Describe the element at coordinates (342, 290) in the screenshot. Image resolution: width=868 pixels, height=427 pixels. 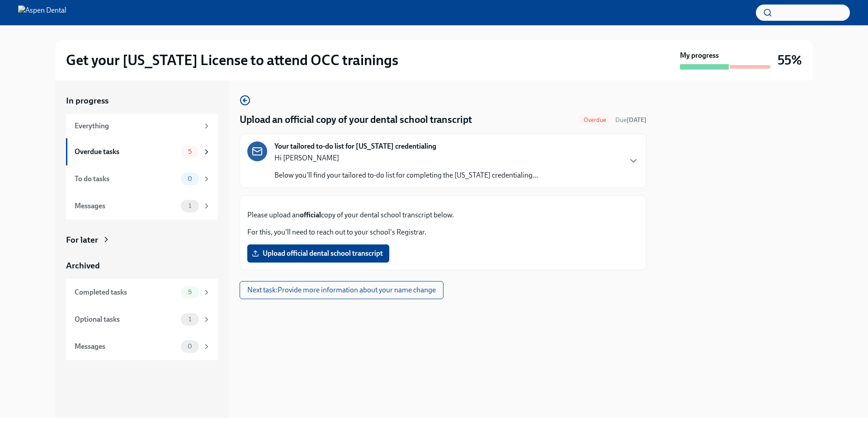
I see `span: Next task : Provide more information about your name change` at that location.